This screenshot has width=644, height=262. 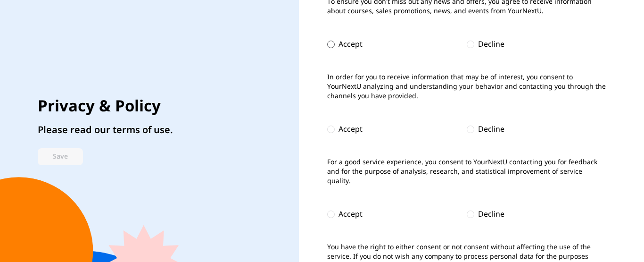 What do you see at coordinates (467, 172) in the screenshot?
I see `p: For a good service experience, you consent to YourNextU contacting you for feedback and for the p...` at bounding box center [467, 172].